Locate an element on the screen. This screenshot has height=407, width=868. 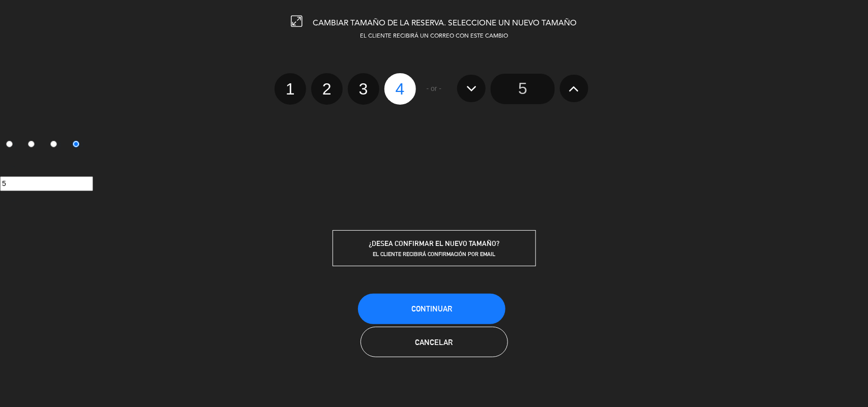
span: - or - is located at coordinates (434, 88).